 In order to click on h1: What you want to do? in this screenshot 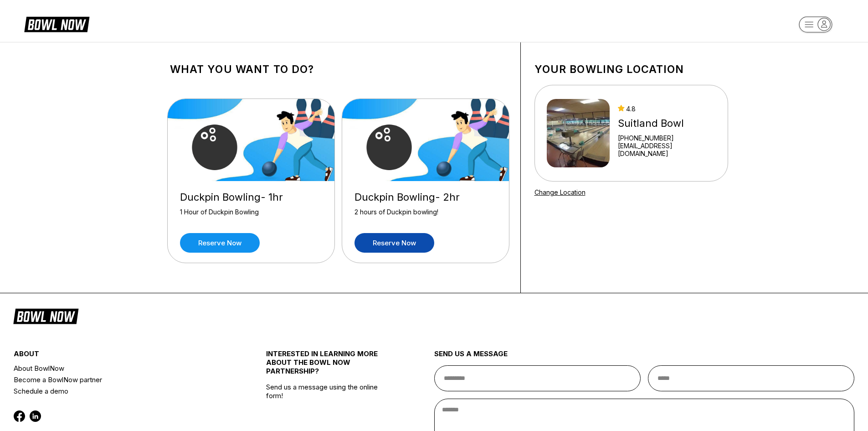, I will do `click(338, 70)`.